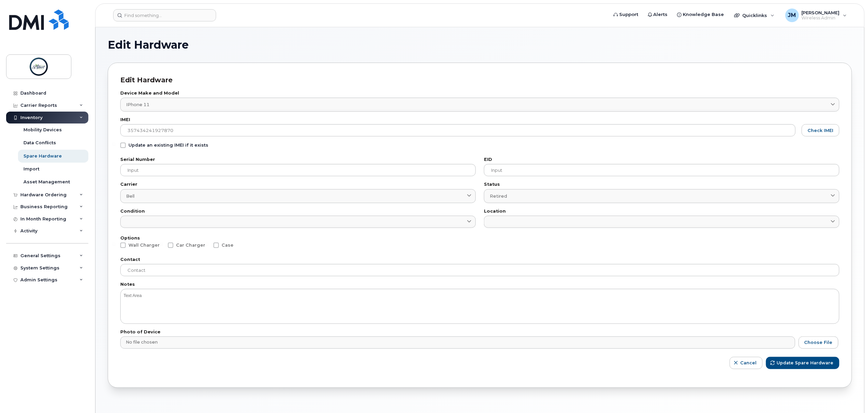 Image resolution: width=868 pixels, height=413 pixels. Describe the element at coordinates (821, 130) in the screenshot. I see `button: Check IMEI` at that location.